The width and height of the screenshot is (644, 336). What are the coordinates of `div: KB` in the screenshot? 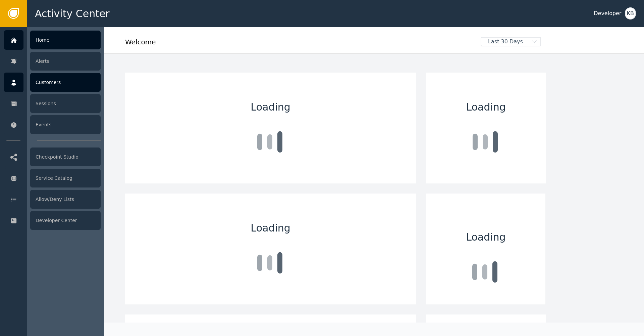 It's located at (631, 14).